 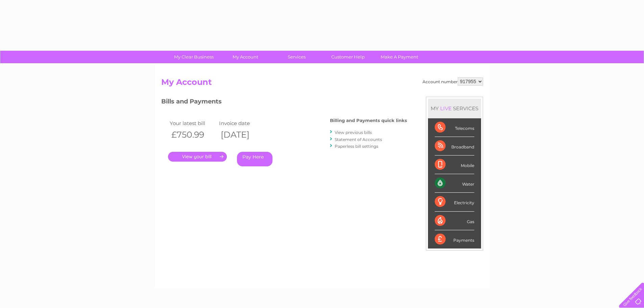 What do you see at coordinates (453, 82) in the screenshot?
I see `div: Account number` at bounding box center [453, 82].